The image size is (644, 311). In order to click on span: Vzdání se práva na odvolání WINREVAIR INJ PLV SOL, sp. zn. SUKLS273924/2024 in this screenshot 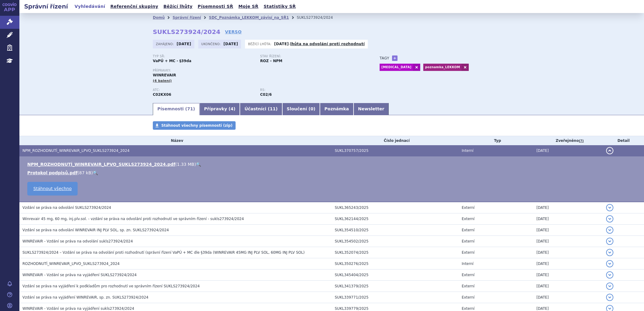, I will do `click(96, 230)`.